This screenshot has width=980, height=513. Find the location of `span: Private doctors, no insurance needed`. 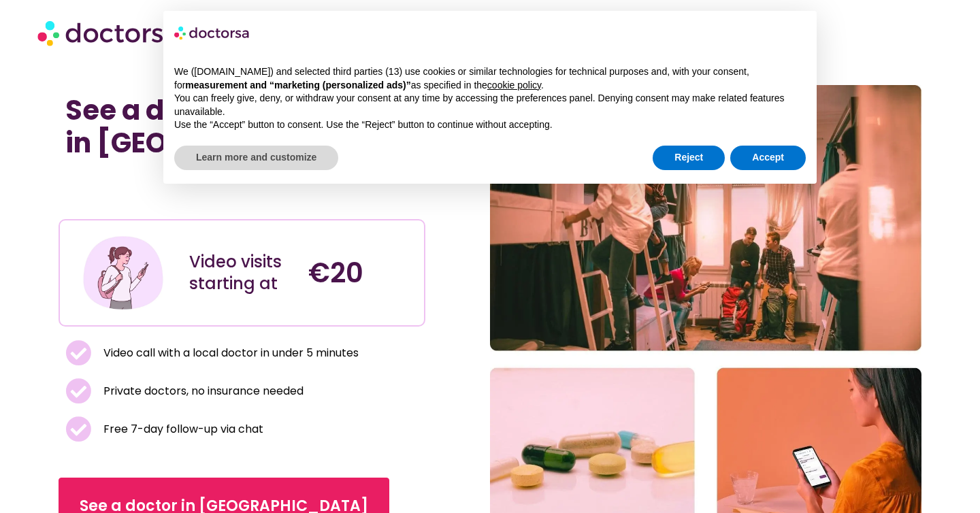

span: Private doctors, no insurance needed is located at coordinates (201, 391).